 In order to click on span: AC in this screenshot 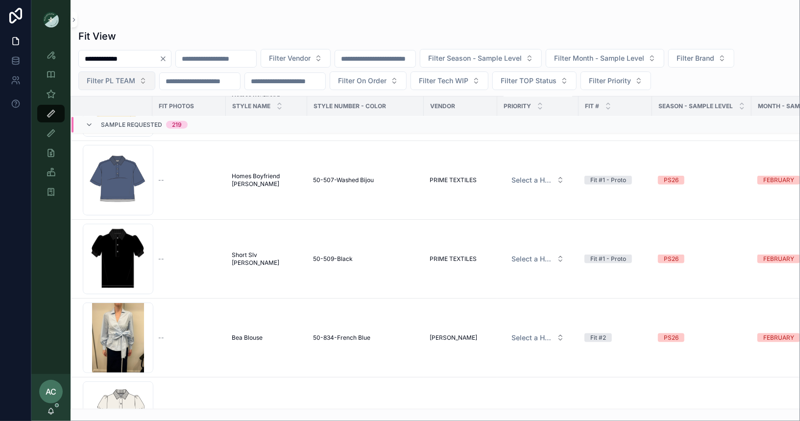, I will do `click(51, 392)`.